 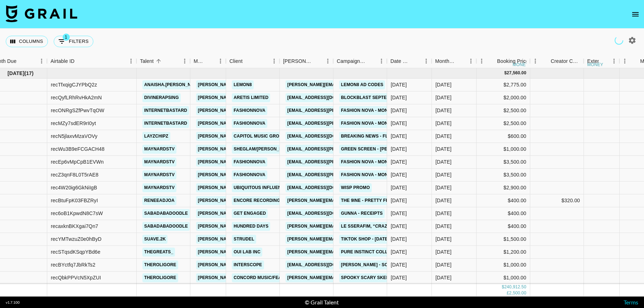 What do you see at coordinates (380, 136) in the screenshot?
I see `a: Breaking News - flowerovlove` at bounding box center [380, 136].